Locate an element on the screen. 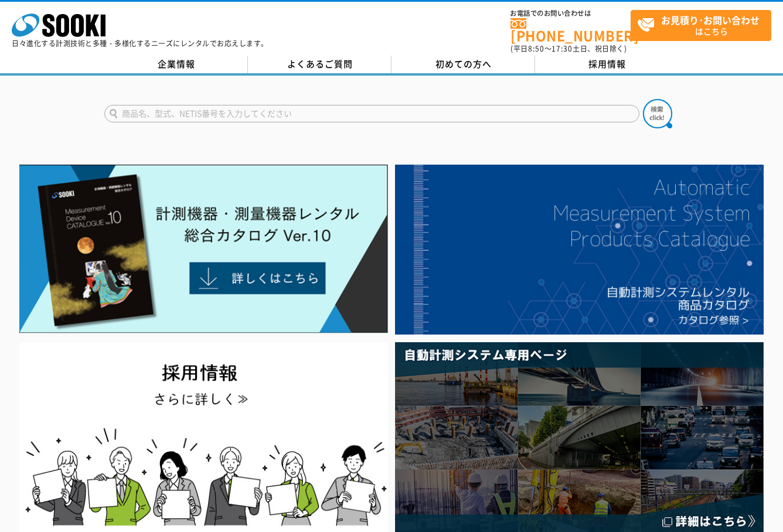  span: 初めての方へ is located at coordinates (463, 64).